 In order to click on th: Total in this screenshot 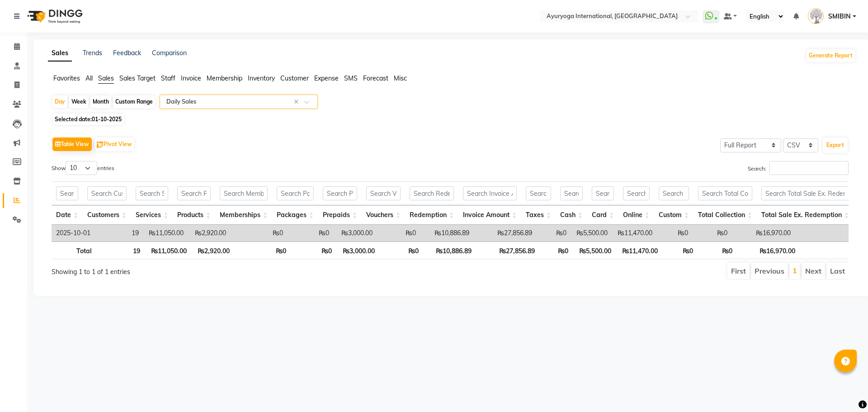, I will do `click(73, 251)`.